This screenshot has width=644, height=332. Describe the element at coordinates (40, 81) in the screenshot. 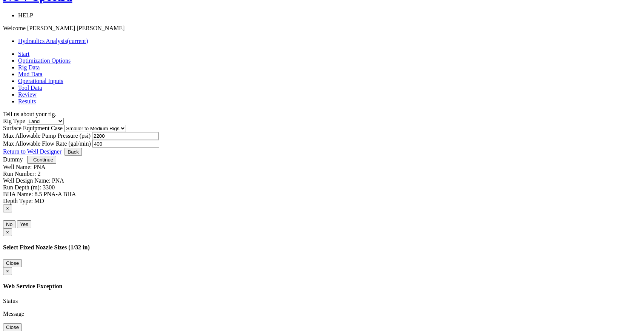

I see `span: Operational Inputs` at that location.